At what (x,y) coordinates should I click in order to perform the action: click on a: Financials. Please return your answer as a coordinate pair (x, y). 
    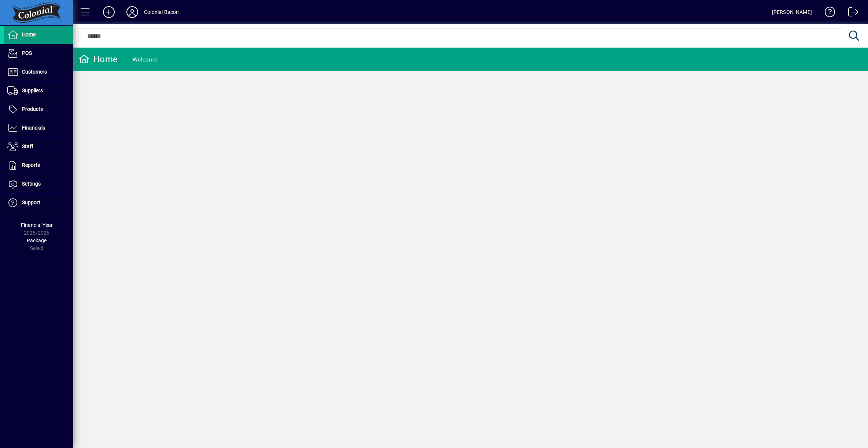
    Looking at the image, I should click on (39, 128).